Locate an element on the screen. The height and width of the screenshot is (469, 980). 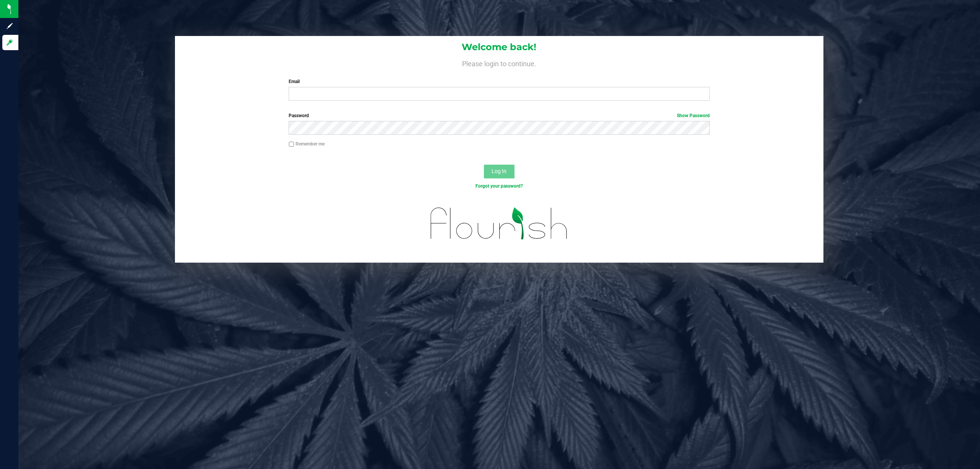
input: Remember me is located at coordinates (292, 144).